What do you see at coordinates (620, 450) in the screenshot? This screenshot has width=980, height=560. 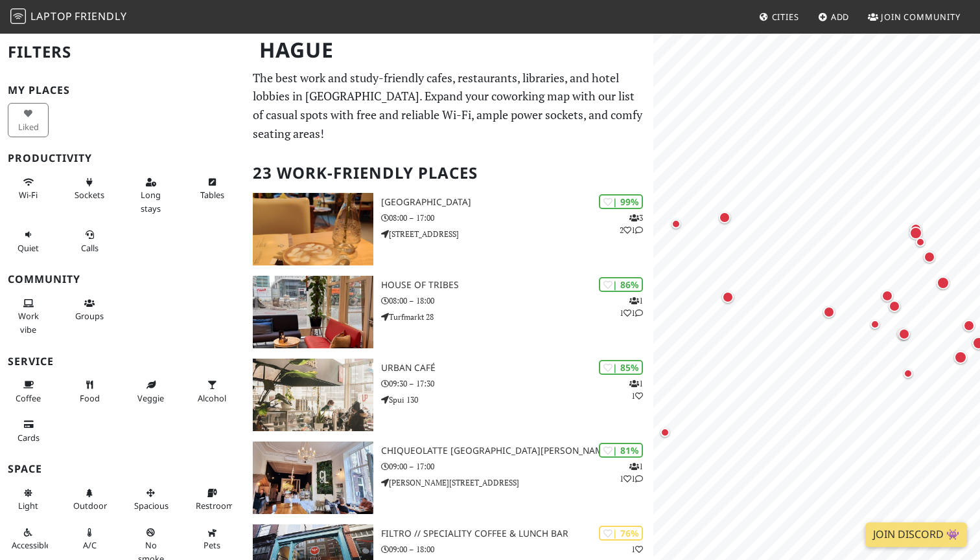 I see `div: | 81%` at bounding box center [620, 450].